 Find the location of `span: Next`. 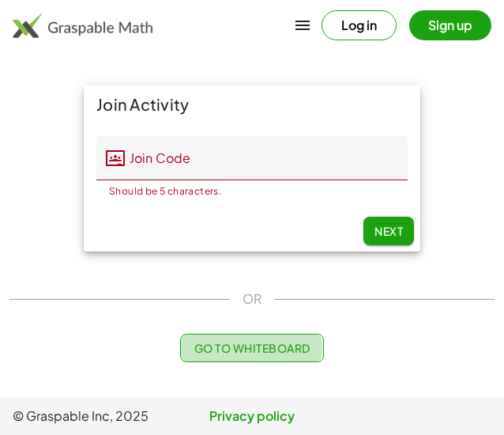

span: Next is located at coordinates (389, 231).